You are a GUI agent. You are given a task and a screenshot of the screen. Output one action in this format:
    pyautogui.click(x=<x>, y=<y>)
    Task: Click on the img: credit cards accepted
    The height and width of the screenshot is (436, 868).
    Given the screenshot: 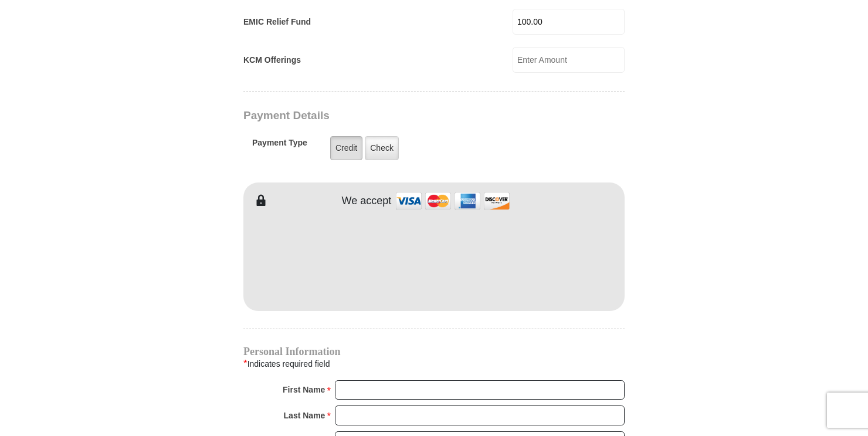 What is the action you would take?
    pyautogui.click(x=453, y=201)
    